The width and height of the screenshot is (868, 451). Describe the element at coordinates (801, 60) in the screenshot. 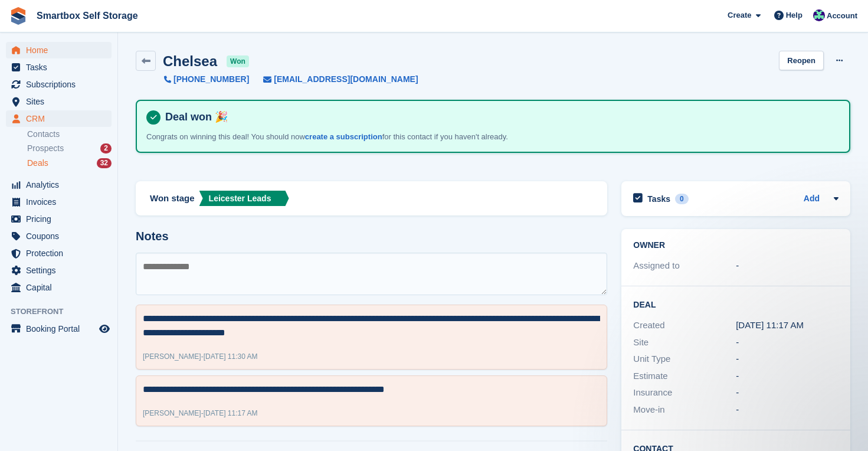

I see `a: Reopen` at that location.